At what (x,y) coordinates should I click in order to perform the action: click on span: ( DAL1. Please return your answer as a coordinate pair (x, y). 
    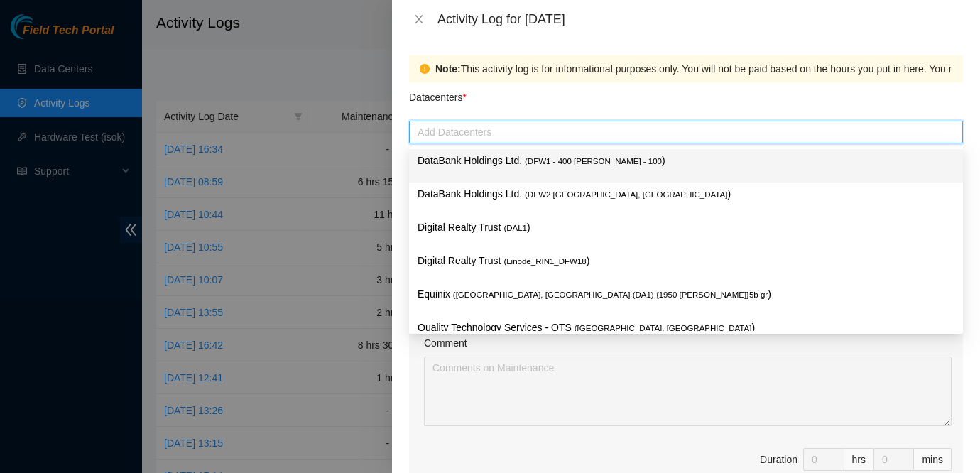
    Looking at the image, I should click on (515, 227).